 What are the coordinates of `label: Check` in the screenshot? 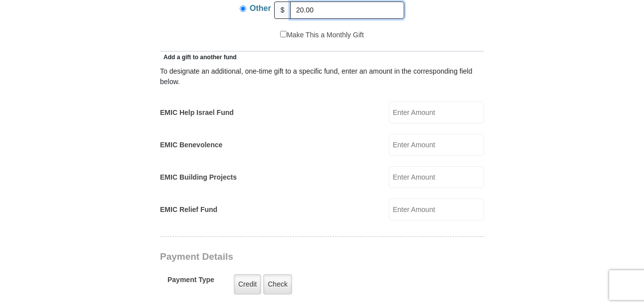 It's located at (278, 284).